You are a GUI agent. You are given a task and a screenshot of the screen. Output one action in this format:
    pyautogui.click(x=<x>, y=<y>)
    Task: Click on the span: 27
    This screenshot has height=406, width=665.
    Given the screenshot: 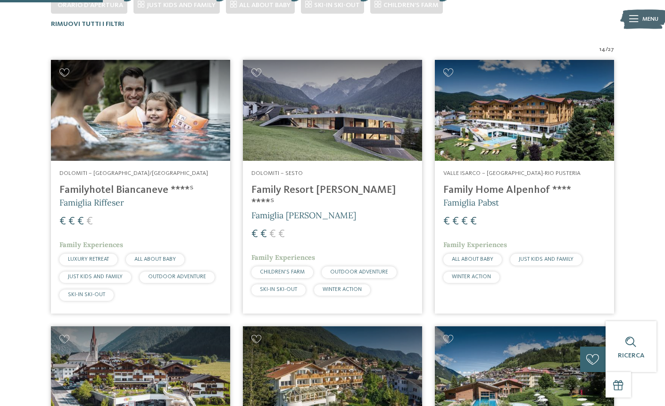 What is the action you would take?
    pyautogui.click(x=610, y=49)
    